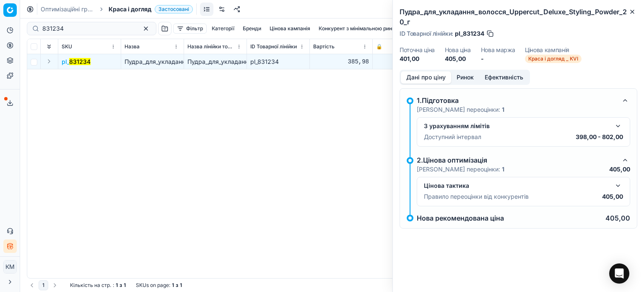 This screenshot has height=292, width=644. Describe the element at coordinates (210, 46) in the screenshot. I see `span: Назва лінійки товарів` at that location.